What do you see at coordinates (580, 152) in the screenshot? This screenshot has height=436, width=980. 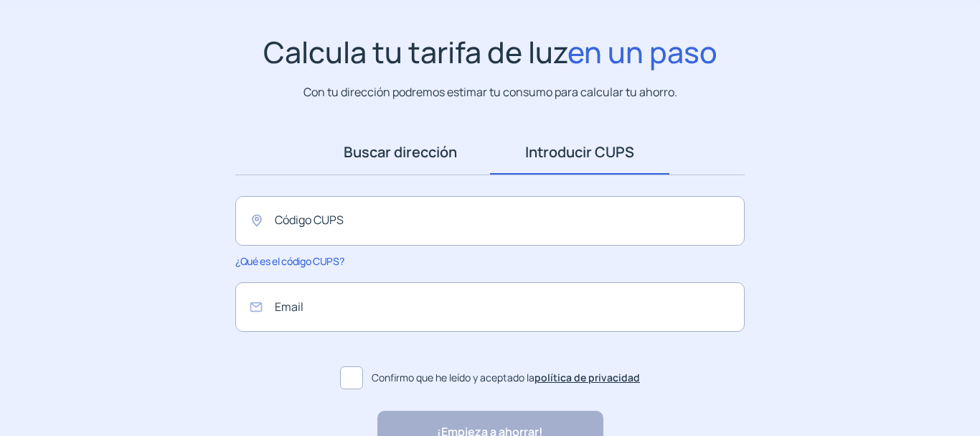 I see `a: Introducir CUPS` at bounding box center [580, 152].